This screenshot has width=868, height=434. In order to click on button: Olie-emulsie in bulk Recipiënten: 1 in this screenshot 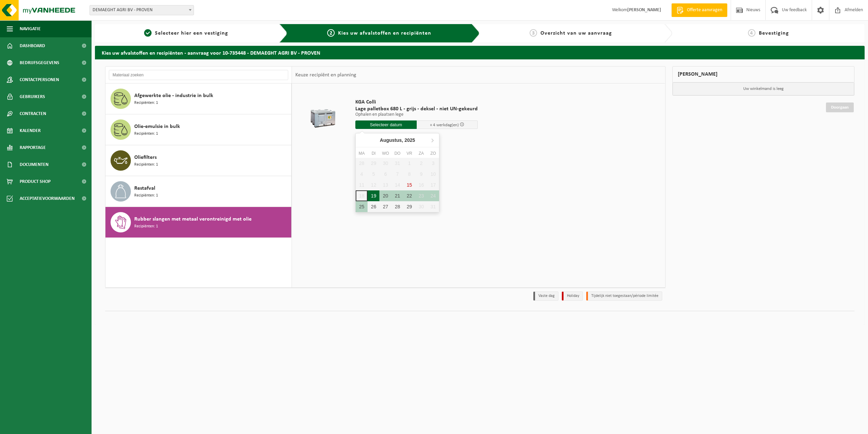, I will do `click(198, 130)`.